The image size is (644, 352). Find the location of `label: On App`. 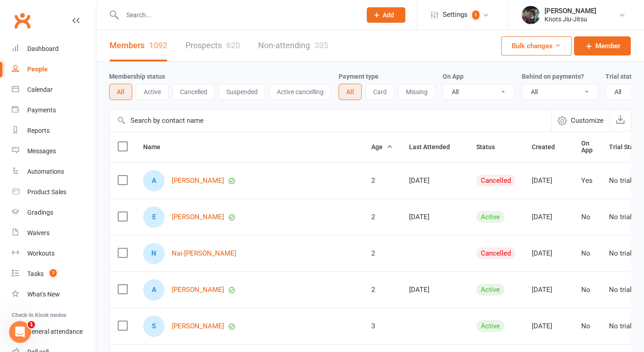

label: On App is located at coordinates (454, 76).